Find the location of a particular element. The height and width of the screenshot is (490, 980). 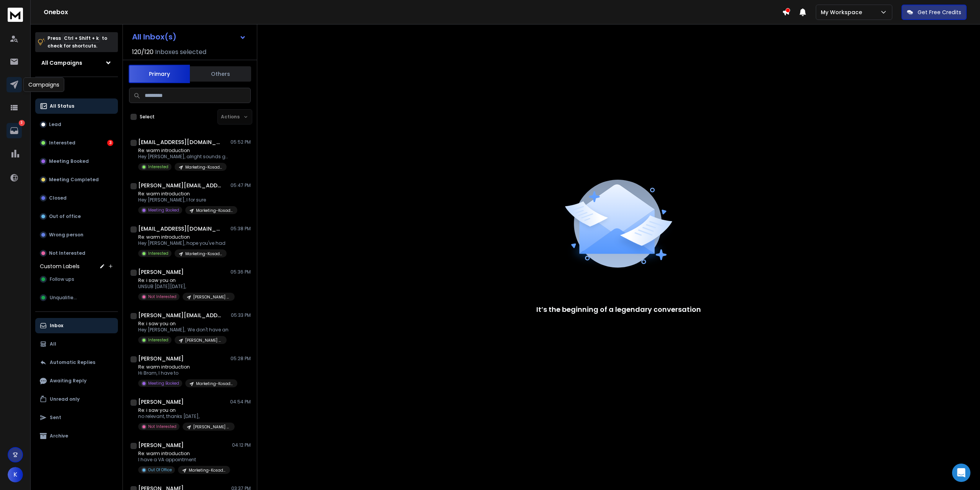

h1: Onebox is located at coordinates (413, 12).